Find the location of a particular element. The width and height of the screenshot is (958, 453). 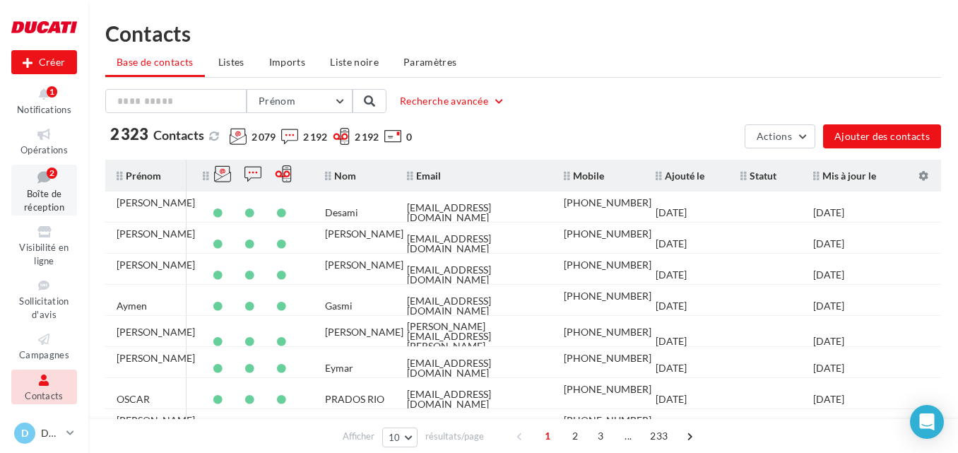

div: PRADOS RIO is located at coordinates (355, 399).